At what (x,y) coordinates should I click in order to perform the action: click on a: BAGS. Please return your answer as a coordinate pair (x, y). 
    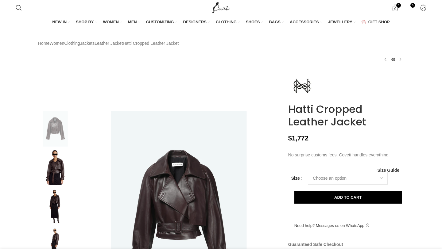
    Looking at the image, I should click on (276, 22).